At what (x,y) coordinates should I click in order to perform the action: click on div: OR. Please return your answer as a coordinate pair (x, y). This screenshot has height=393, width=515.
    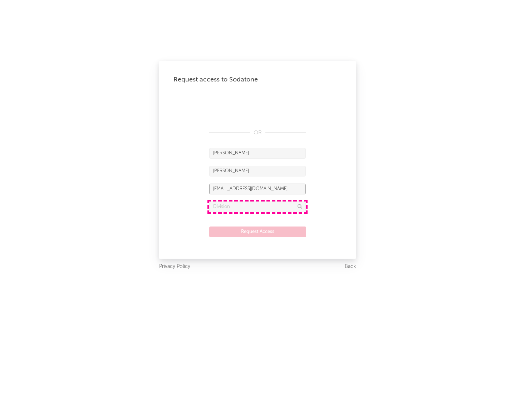
    Looking at the image, I should click on (257, 133).